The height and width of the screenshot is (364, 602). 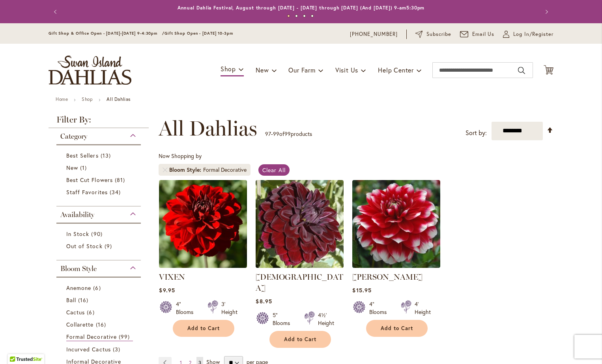 What do you see at coordinates (110, 246) in the screenshot?
I see `span: 9` at bounding box center [110, 246].